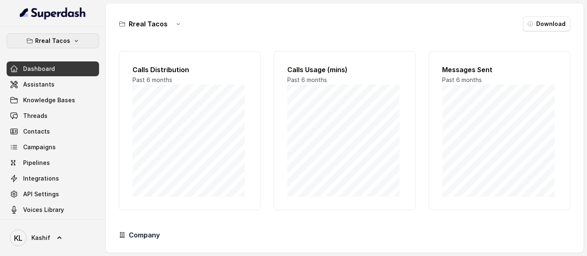 This screenshot has width=587, height=256. Describe the element at coordinates (499, 70) in the screenshot. I see `h2: Messages Sent` at that location.